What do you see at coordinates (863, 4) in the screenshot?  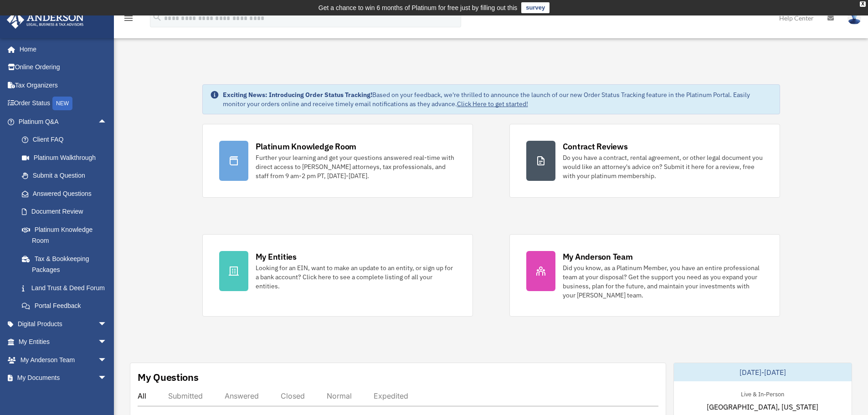 I see `div: close` at bounding box center [863, 4].